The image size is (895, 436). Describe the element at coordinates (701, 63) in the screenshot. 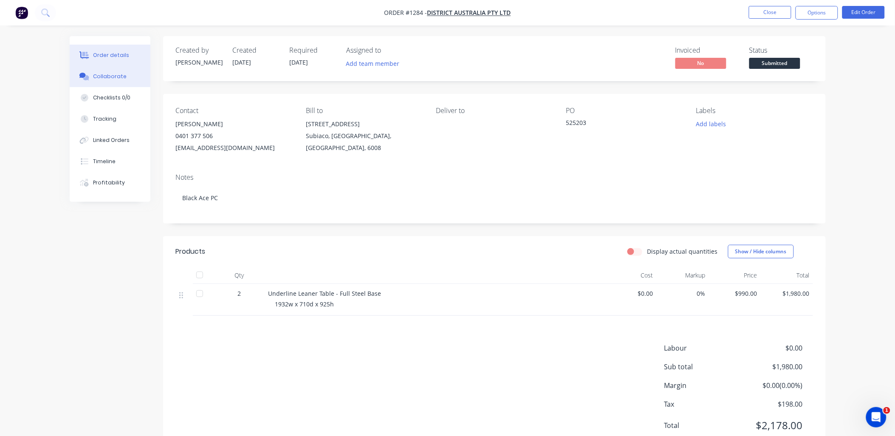

I see `span: No` at that location.